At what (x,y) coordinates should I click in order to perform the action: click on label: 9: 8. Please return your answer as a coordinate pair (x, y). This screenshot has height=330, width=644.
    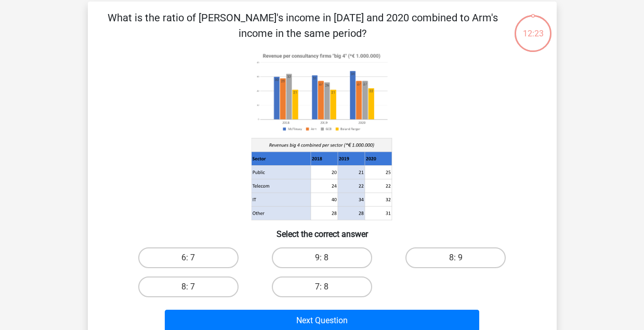
    Looking at the image, I should click on (322, 257).